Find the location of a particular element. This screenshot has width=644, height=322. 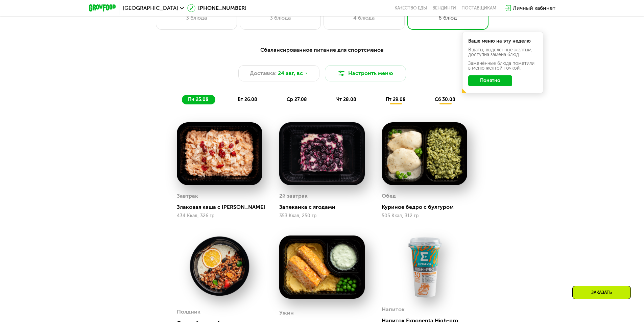

div: Личный кабинет is located at coordinates (534, 8).